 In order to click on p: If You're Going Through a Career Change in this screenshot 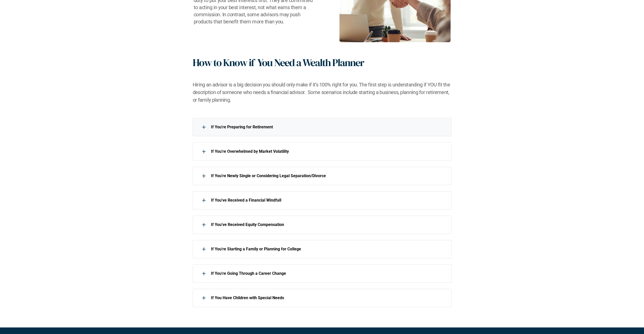, I will do `click(328, 273)`.